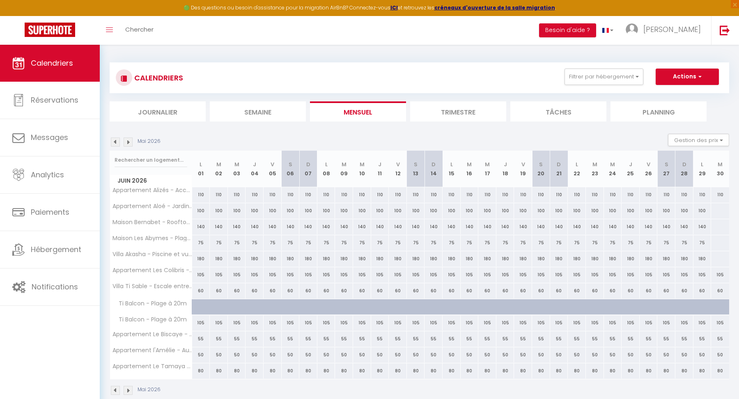  Describe the element at coordinates (558, 111) in the screenshot. I see `li: Tâches` at that location.